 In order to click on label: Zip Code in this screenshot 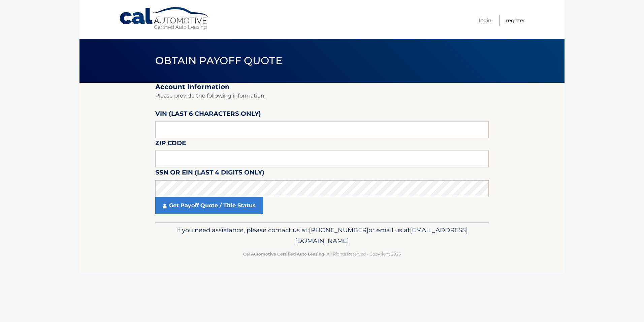, I will do `click(171, 144)`.